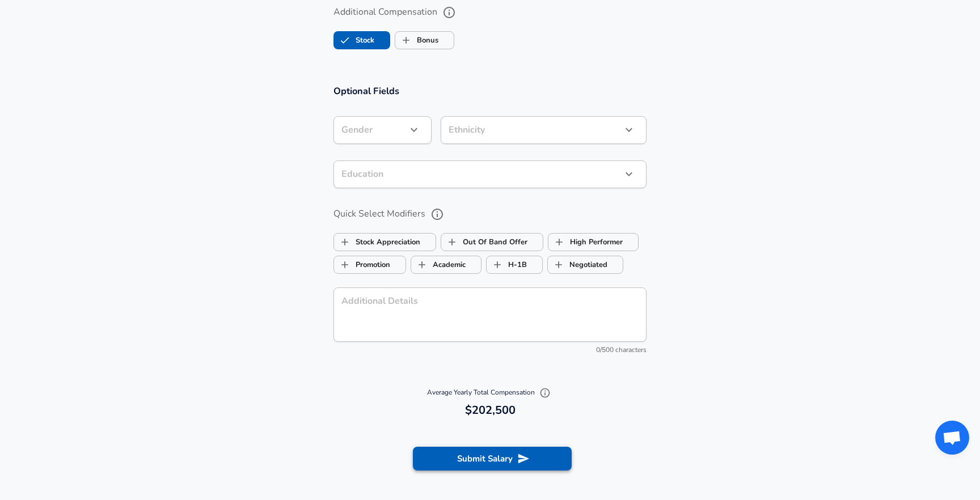  What do you see at coordinates (490, 215) in the screenshot?
I see `label: Quick Select Modifiers` at bounding box center [490, 215].